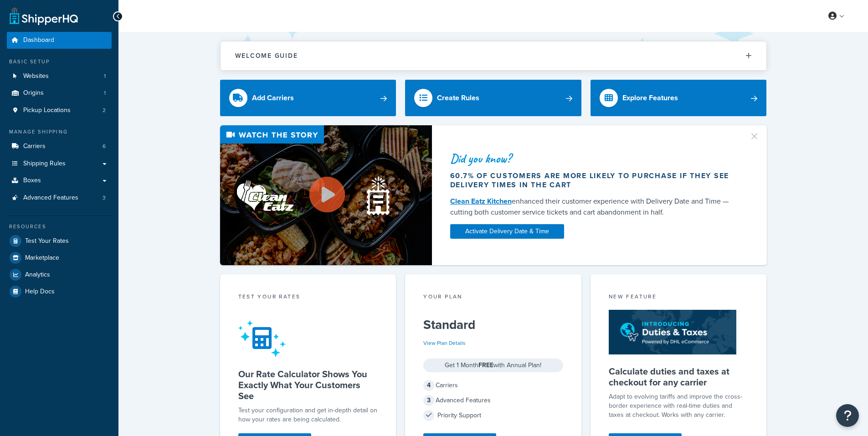  What do you see at coordinates (39, 40) in the screenshot?
I see `span: Dashboard` at bounding box center [39, 40].